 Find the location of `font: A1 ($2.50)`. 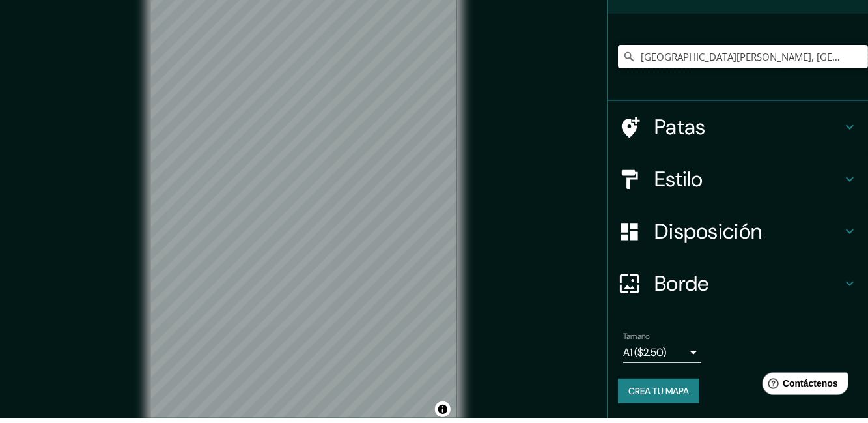

font: A1 ($2.50) is located at coordinates (645, 356).